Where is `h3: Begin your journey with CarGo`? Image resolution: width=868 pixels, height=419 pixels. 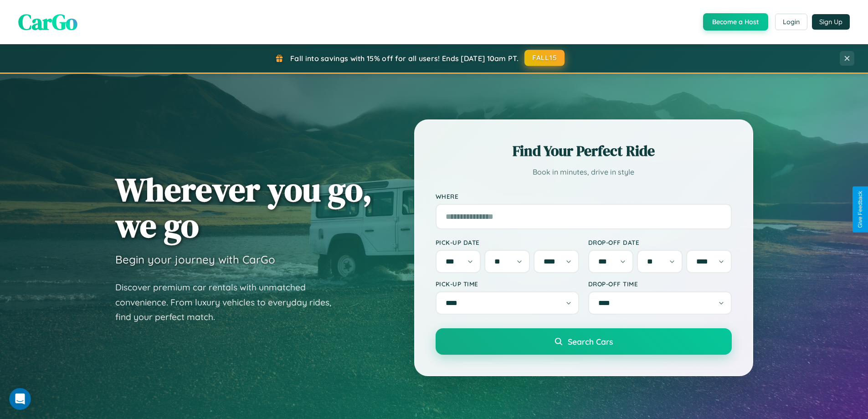 h3: Begin your journey with CarGo is located at coordinates (195, 259).